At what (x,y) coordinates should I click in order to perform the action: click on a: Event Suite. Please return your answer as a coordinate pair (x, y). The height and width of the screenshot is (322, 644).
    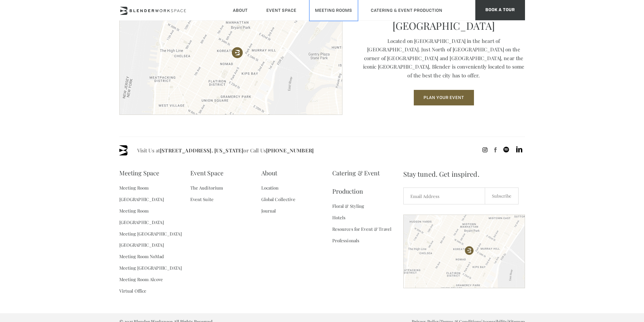
    Looking at the image, I should click on (202, 199).